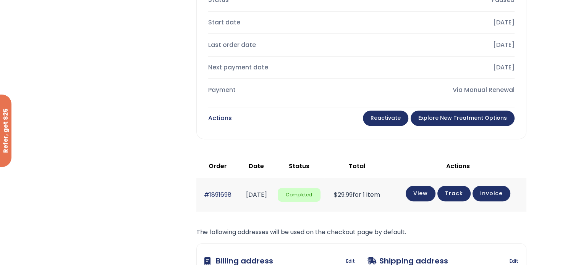  What do you see at coordinates (299, 195) in the screenshot?
I see `span: Completed` at bounding box center [299, 195].